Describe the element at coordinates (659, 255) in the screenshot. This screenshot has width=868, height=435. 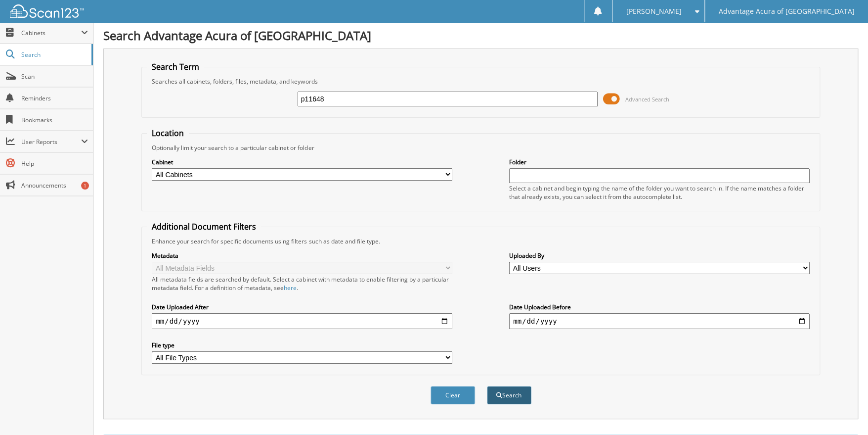
I see `label: Uploaded By` at that location.